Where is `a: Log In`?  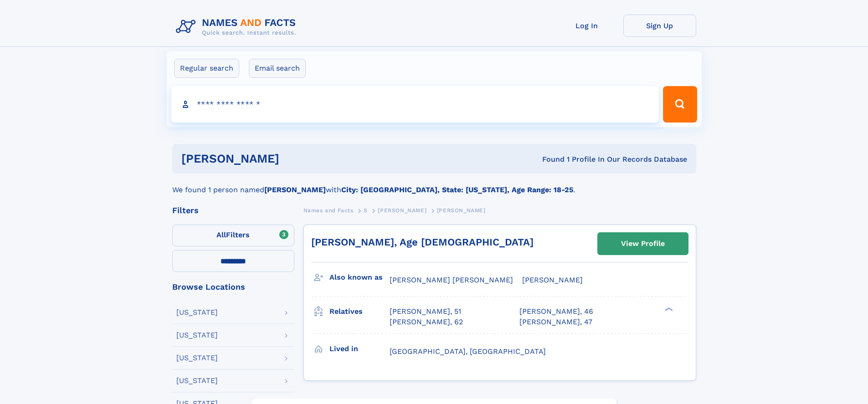 a: Log In is located at coordinates (586, 26).